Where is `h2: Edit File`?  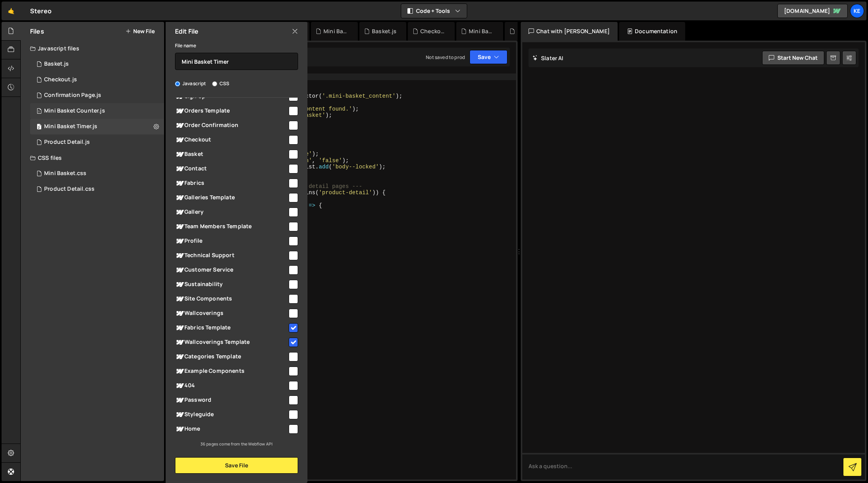 h2: Edit File is located at coordinates (187, 31).